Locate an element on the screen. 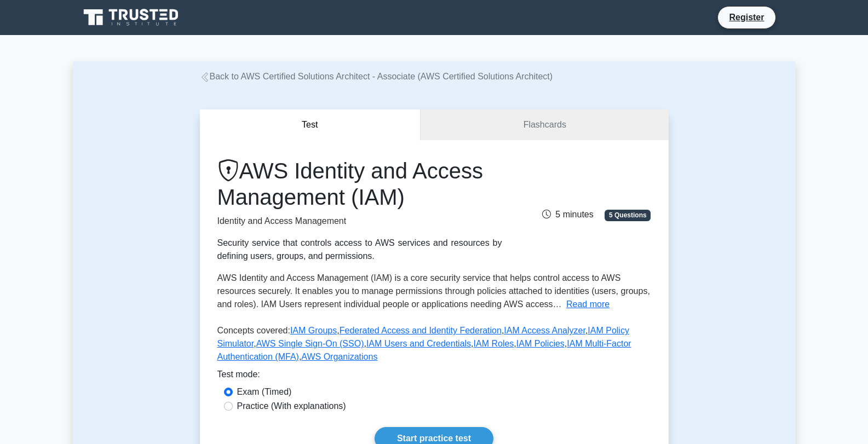 The image size is (868, 444). p: Concepts covered: , , , , , , , , , is located at coordinates (434, 346).